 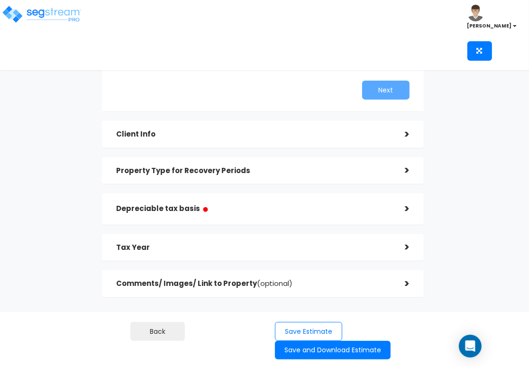 I want to click on button: Save and Download Estimate, so click(x=333, y=350).